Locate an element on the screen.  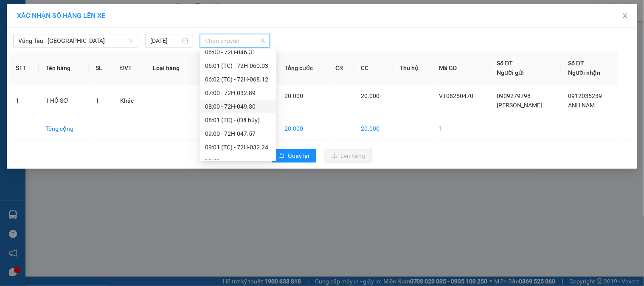
span: Nhận: is located at coordinates (91, 13).